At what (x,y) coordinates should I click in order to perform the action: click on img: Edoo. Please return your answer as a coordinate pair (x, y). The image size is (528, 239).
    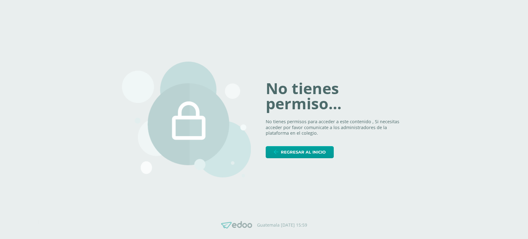
    Looking at the image, I should click on (236, 224).